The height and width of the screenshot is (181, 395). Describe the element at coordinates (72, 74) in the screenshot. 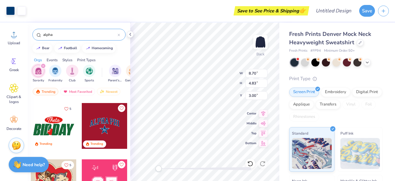

I see `div: filter for Club` at that location.